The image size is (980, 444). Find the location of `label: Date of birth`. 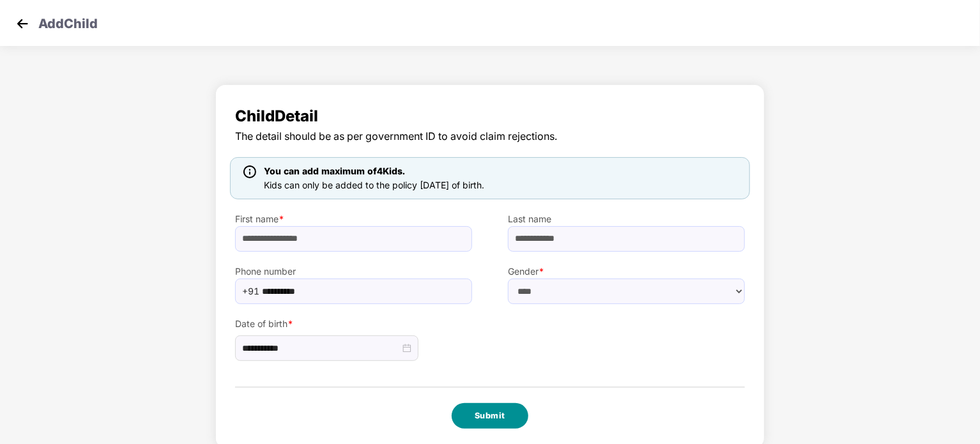

label: Date of birth is located at coordinates (353, 324).